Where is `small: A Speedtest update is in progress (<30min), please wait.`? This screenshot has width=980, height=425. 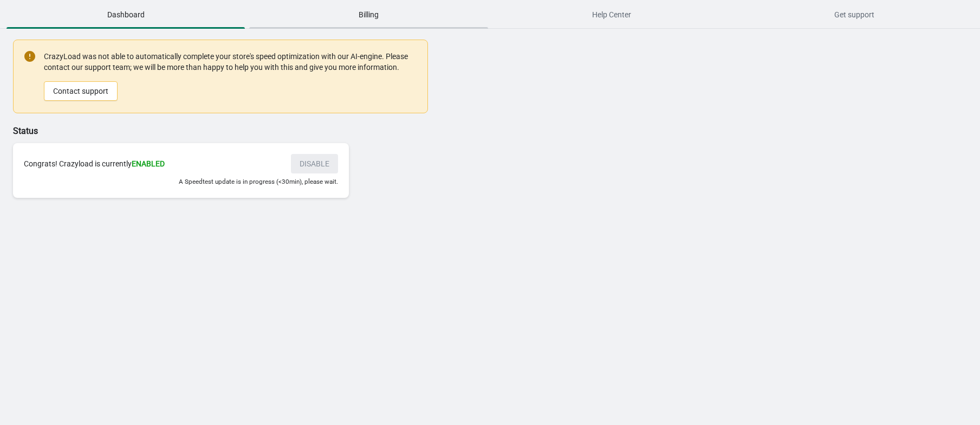
small: A Speedtest update is in progress (<30min), please wait. is located at coordinates (258, 181).